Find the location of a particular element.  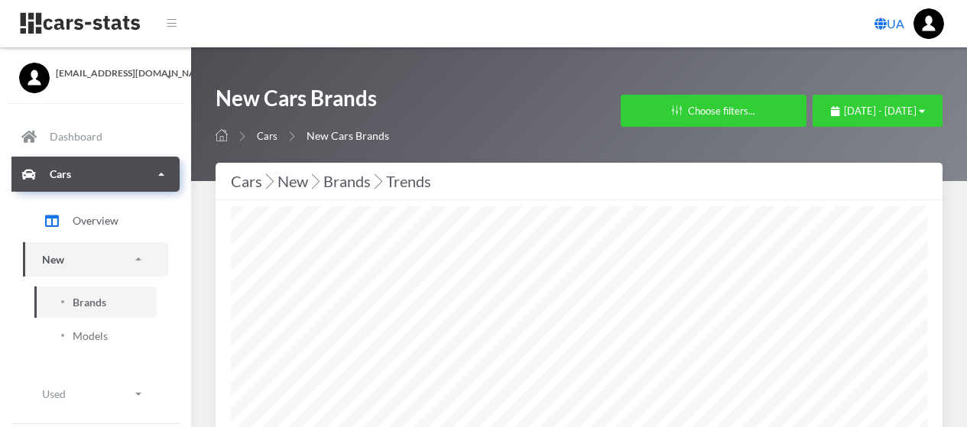

p: Cars is located at coordinates (60, 174).